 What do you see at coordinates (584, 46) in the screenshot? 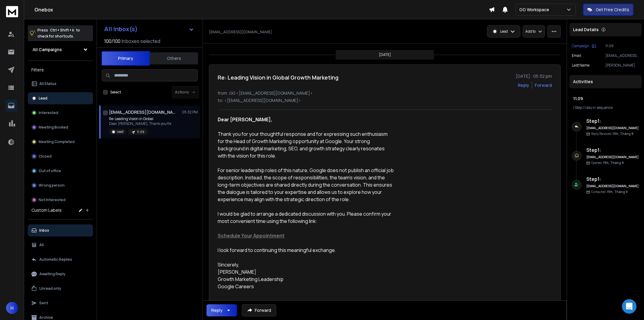
I see `button: Campaign` at bounding box center [584, 46].